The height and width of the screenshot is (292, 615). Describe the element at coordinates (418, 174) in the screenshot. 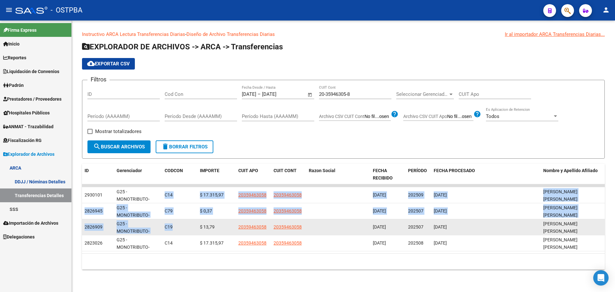

I see `datatable-header-cell: PERÍODO` at that location.